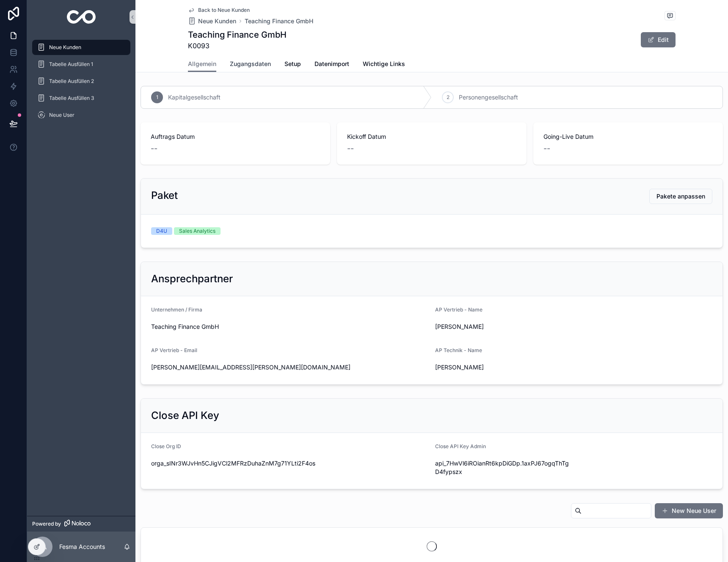 This screenshot has width=728, height=562. I want to click on span: Zugangsdaten, so click(250, 64).